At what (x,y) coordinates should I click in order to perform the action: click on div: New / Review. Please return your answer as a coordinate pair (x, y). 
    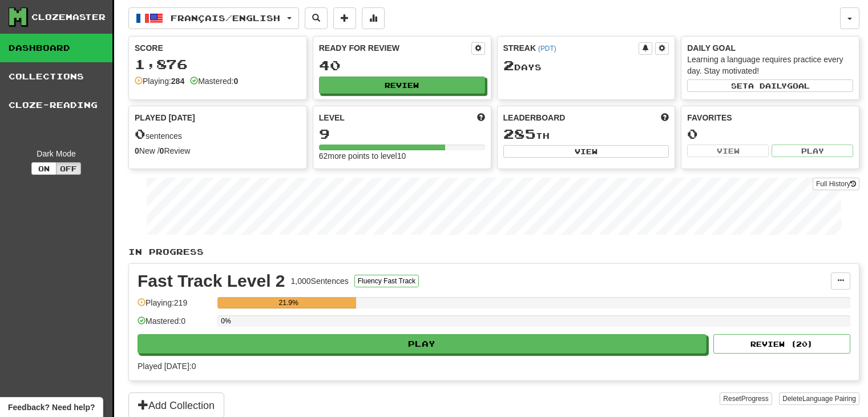
    Looking at the image, I should click on (218, 151).